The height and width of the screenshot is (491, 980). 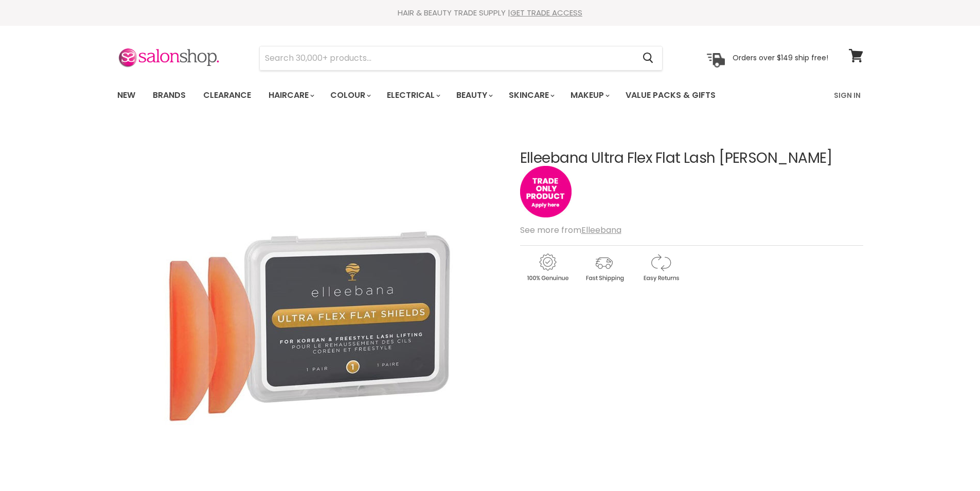 What do you see at coordinates (848, 95) in the screenshot?
I see `a: Sign In` at bounding box center [848, 95].